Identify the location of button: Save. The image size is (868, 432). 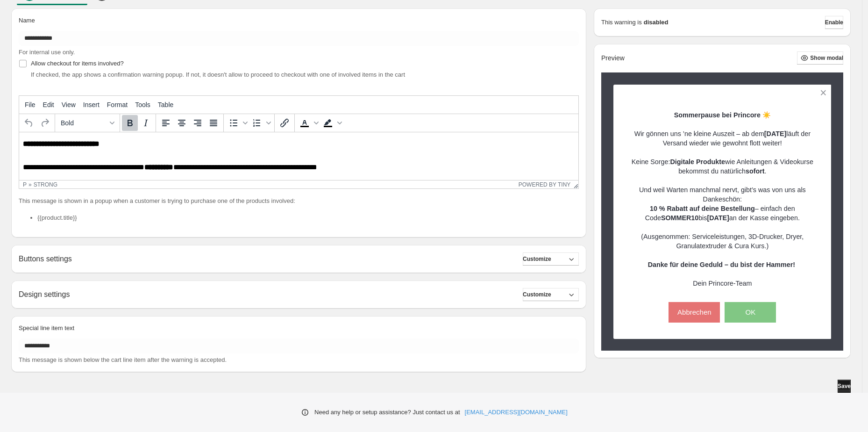
(844, 386).